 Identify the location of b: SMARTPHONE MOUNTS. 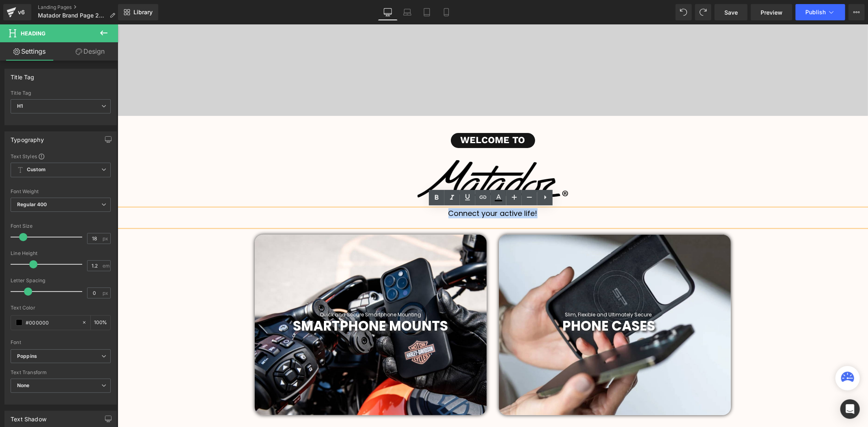
(253, 301).